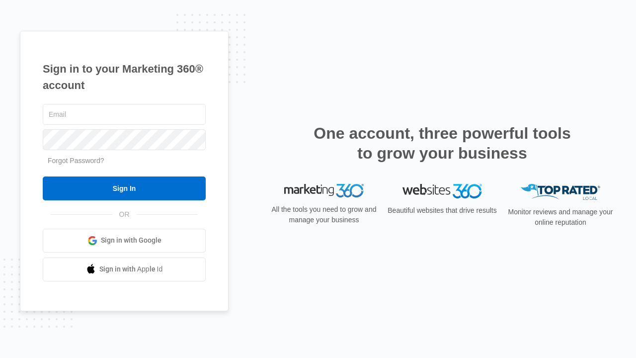 The image size is (636, 358). What do you see at coordinates (124, 114) in the screenshot?
I see `input: Email` at bounding box center [124, 114].